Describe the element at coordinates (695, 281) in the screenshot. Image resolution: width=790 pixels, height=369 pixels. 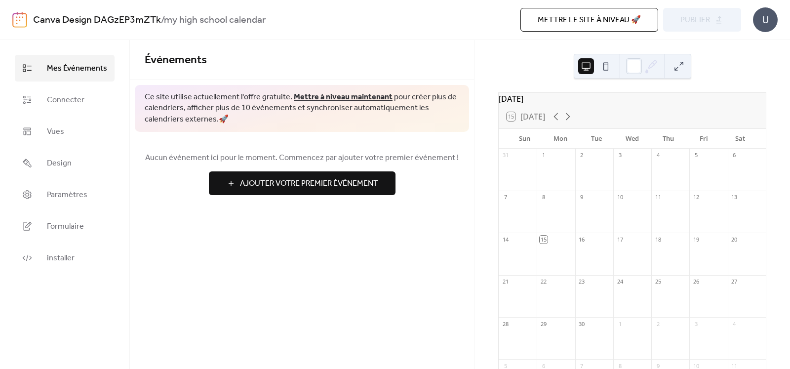
I see `div: 26` at that location.